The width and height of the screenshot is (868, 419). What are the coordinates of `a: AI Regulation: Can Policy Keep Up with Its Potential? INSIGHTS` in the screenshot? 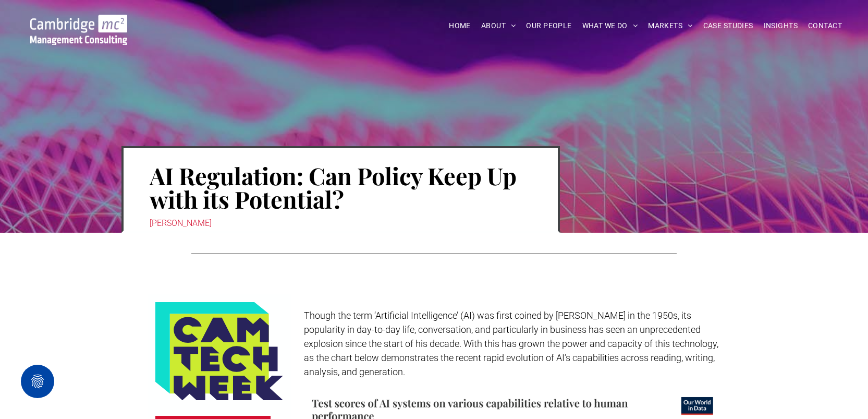 It's located at (78, 21).